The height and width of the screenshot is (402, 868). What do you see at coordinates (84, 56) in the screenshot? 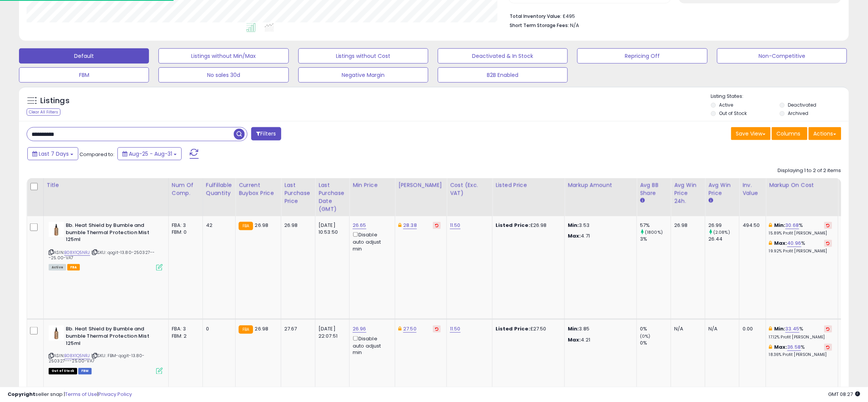
I see `button: Default` at bounding box center [84, 56].